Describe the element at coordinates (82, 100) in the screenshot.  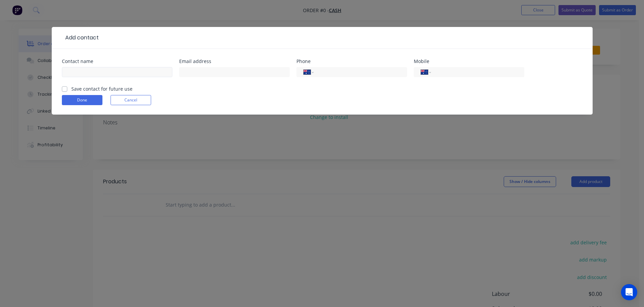
I see `button: Done` at that location.